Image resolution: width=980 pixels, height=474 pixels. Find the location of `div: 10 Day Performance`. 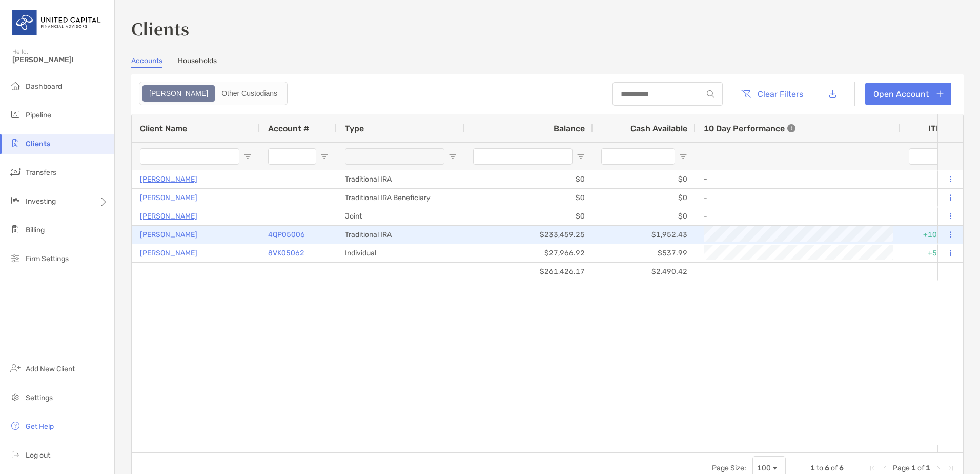

div: 10 Day Performance is located at coordinates (750, 128).